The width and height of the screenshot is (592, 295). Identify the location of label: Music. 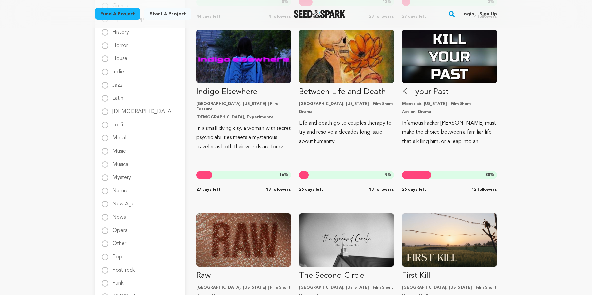
(119, 149).